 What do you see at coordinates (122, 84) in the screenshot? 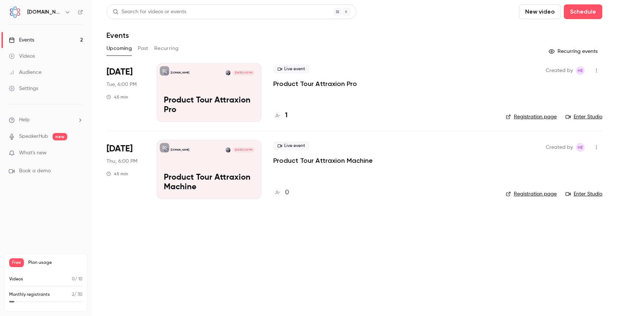
I see `span: Tue, 6:00 PM` at bounding box center [122, 84].